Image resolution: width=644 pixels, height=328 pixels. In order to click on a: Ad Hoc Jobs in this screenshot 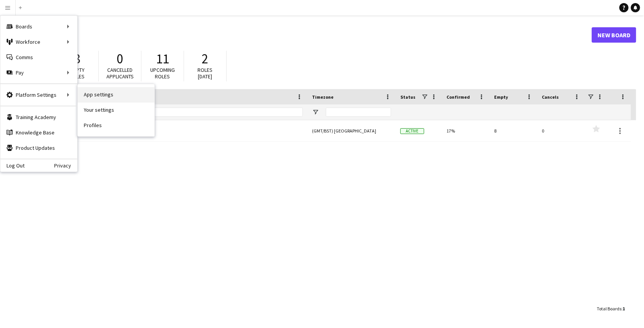, I will do `click(160, 131)`.